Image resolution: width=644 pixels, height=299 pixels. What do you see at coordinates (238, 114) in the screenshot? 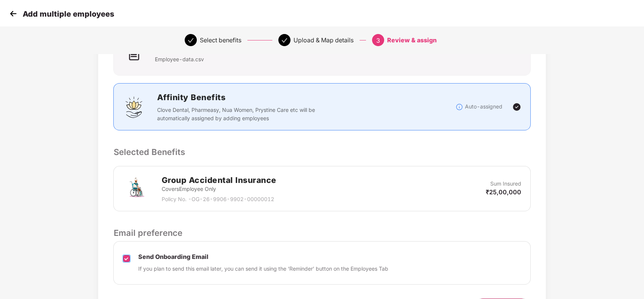
I see `p: Clove Dental, Pharmeasy, Nua Women, Prystine Care etc will be automatically assigned by adding em...` at bounding box center [238, 114].